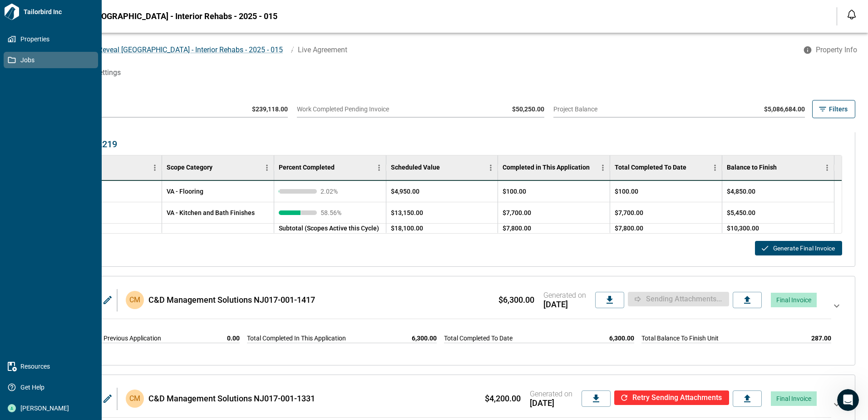 This screenshot has width=868, height=420. I want to click on button: Property Info, so click(831, 50).